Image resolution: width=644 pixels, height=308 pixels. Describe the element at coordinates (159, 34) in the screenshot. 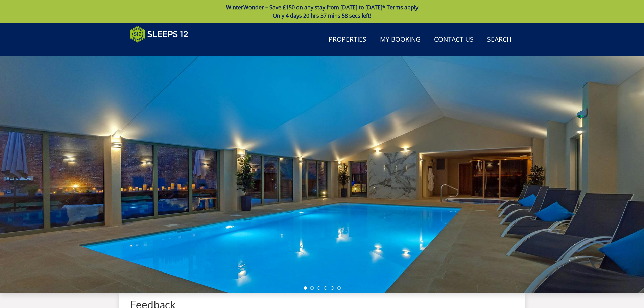

I see `img: Sleeps 12` at that location.